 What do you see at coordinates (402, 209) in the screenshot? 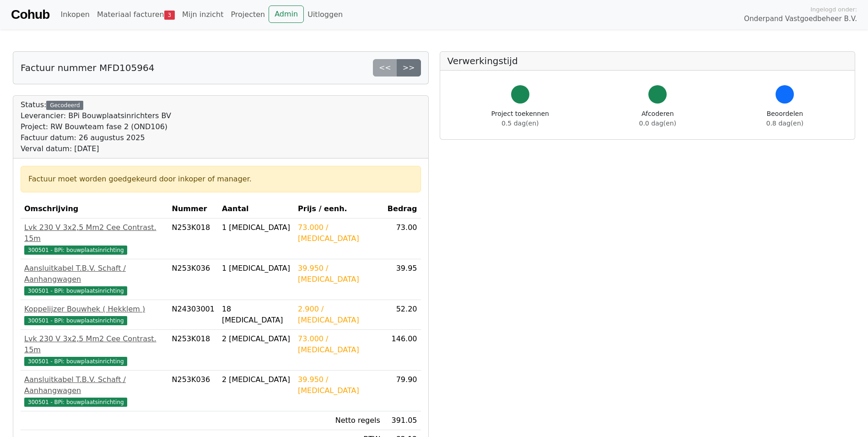
I see `th: Bedrag` at bounding box center [402, 209].